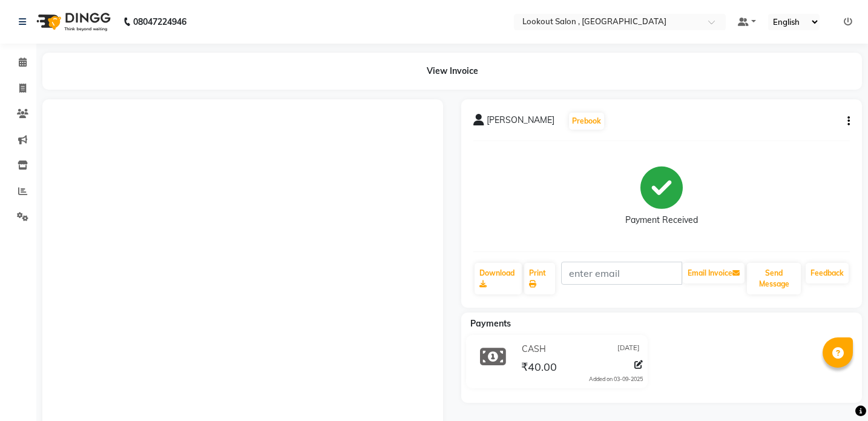 The image size is (868, 421). Describe the element at coordinates (498, 278) in the screenshot. I see `a: Download` at that location.